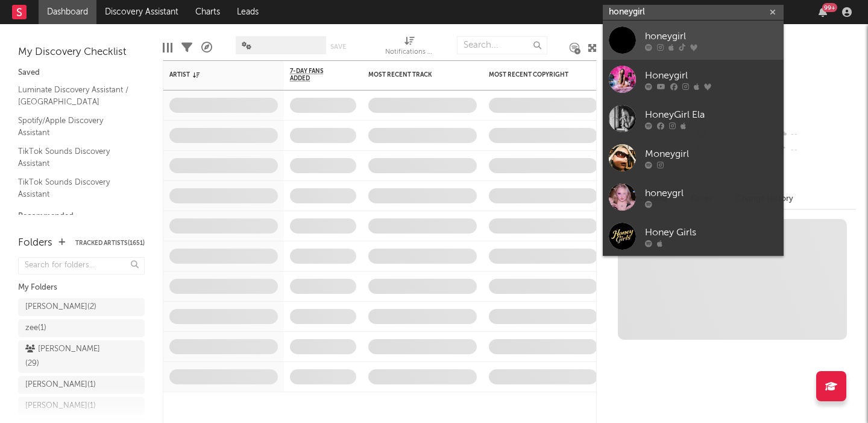 The width and height of the screenshot is (868, 423). I want to click on div: Saved, so click(81, 73).